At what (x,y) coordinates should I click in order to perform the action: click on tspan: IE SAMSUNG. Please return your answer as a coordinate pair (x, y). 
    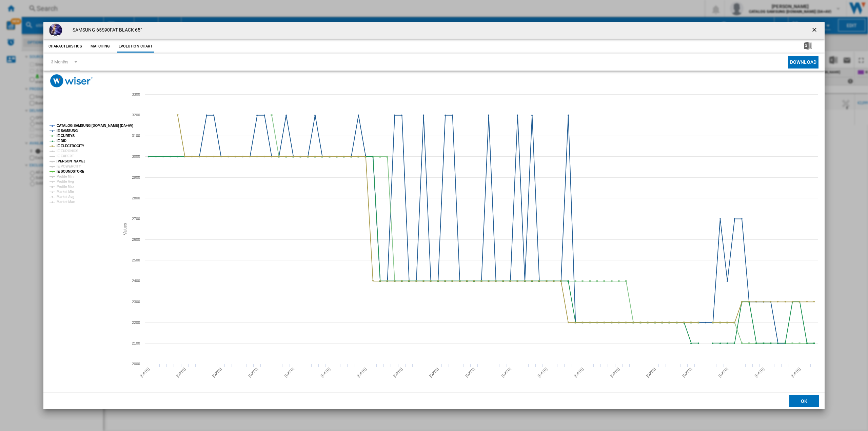
    Looking at the image, I should click on (67, 130).